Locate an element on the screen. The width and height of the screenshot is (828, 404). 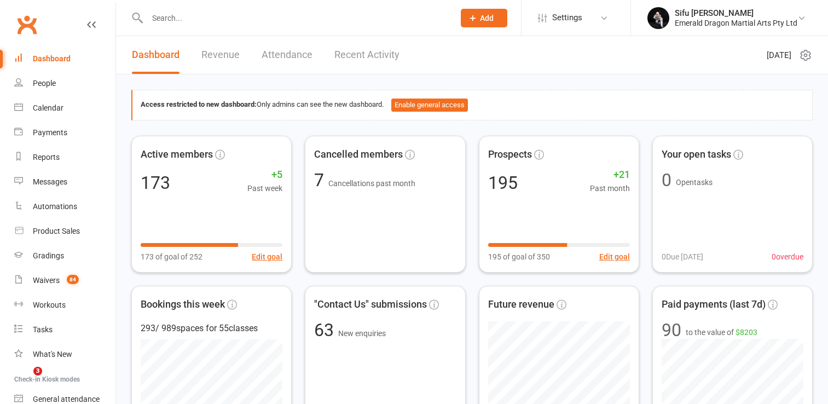
a: Calendar is located at coordinates (65, 108).